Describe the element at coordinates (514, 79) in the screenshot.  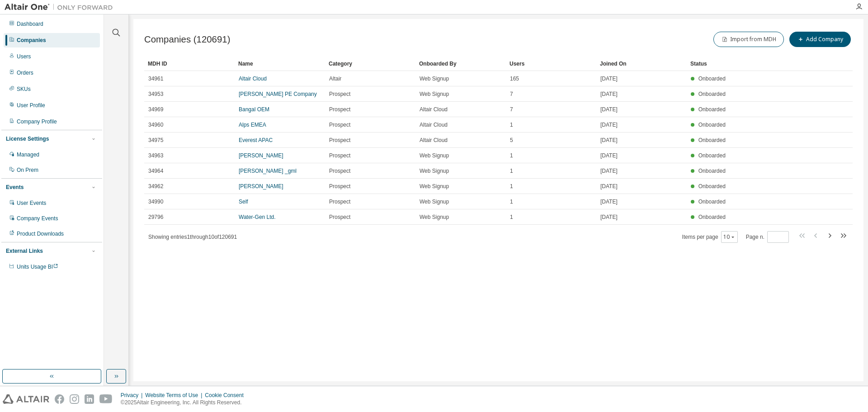
I see `span: 165` at that location.